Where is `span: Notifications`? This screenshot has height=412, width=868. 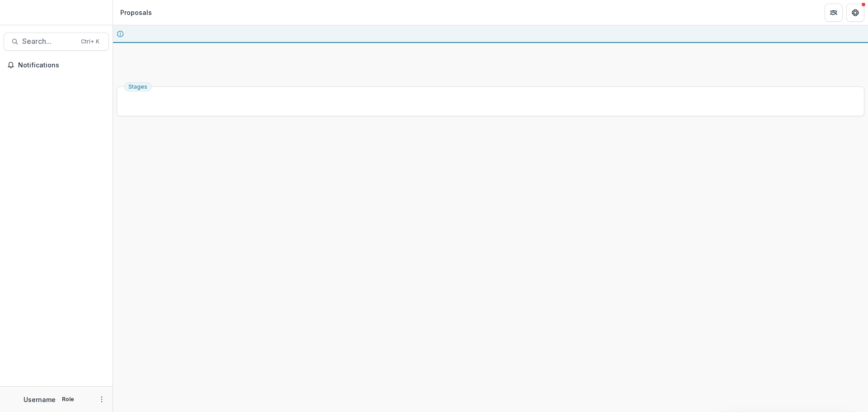 span: Notifications is located at coordinates (62, 65).